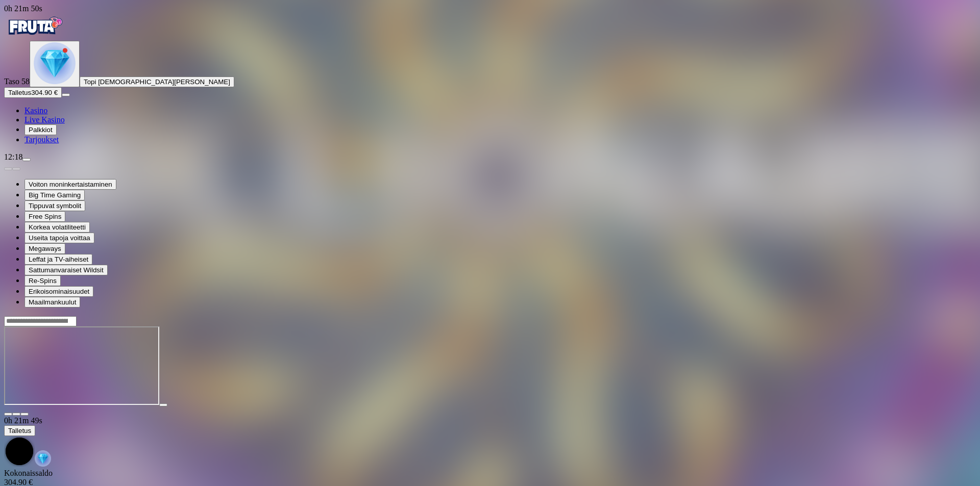  Describe the element at coordinates (19, 431) in the screenshot. I see `button: Talletus` at that location.